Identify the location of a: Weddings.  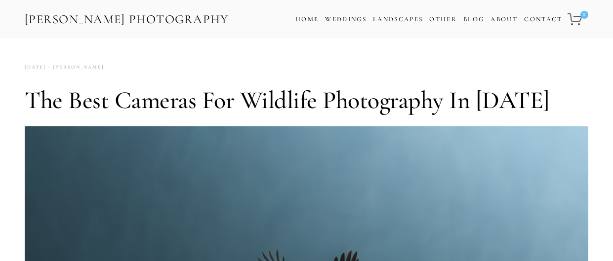
(346, 19).